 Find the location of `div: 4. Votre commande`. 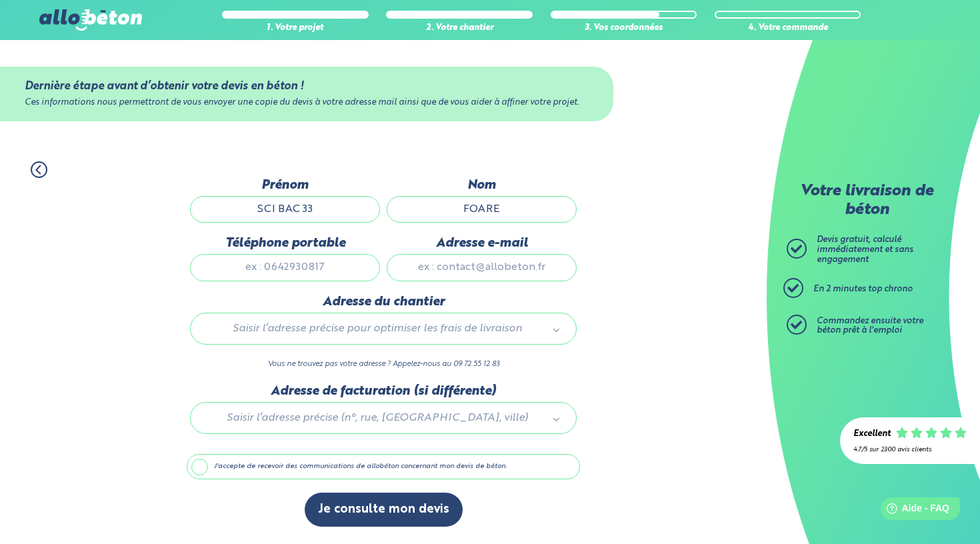

div: 4. Votre commande is located at coordinates (788, 28).